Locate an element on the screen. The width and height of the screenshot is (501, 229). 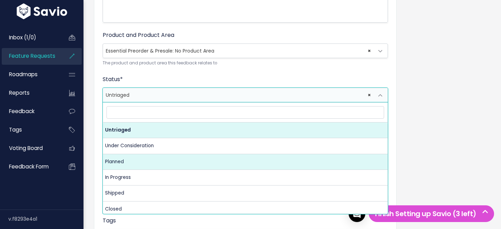
a: Inbox (1/0) is located at coordinates (30, 38).